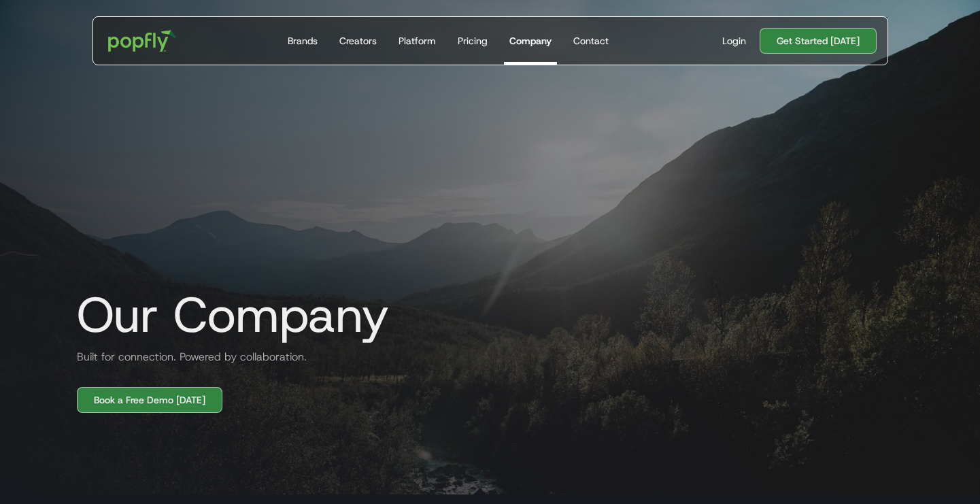  I want to click on a: Company, so click(530, 41).